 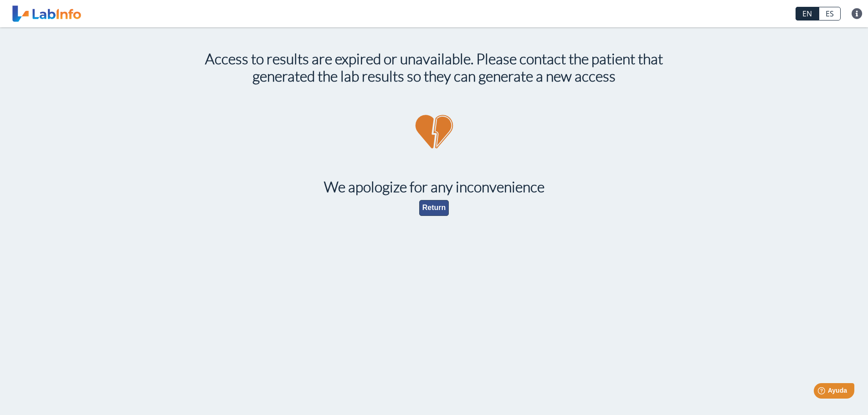 I want to click on h1: We apologize for any inconvenience, so click(x=434, y=186).